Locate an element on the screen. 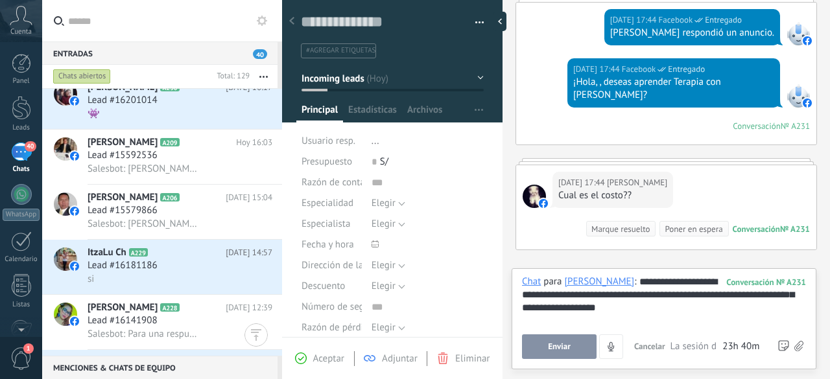  span: Lead #15579866 is located at coordinates (123, 211).